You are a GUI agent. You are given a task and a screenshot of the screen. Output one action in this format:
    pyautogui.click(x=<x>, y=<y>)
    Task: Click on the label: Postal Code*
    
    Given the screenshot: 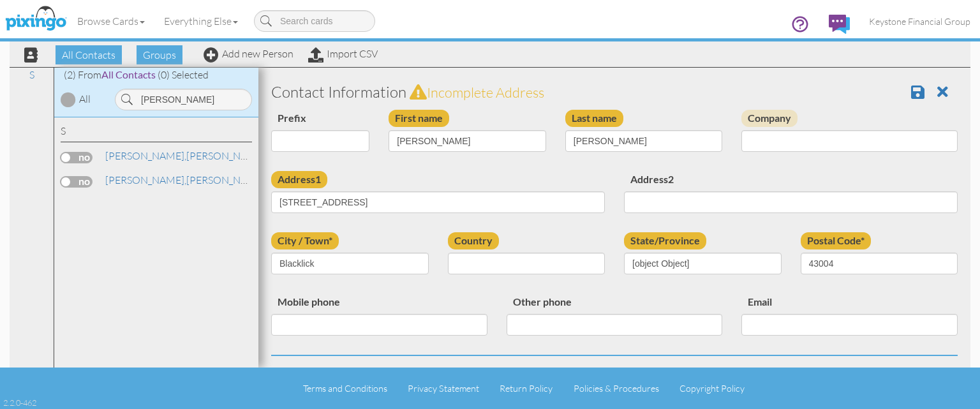 What is the action you would take?
    pyautogui.click(x=836, y=240)
    